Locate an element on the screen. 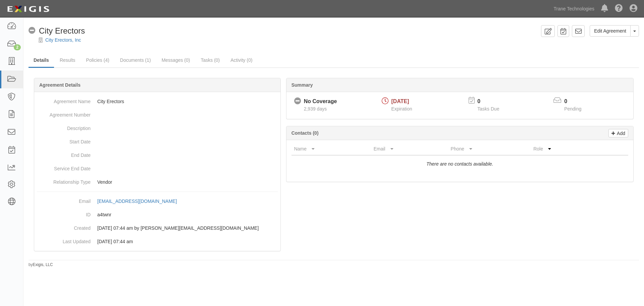 This screenshot has width=644, height=306. dt: Relationship Type is located at coordinates (64, 180).